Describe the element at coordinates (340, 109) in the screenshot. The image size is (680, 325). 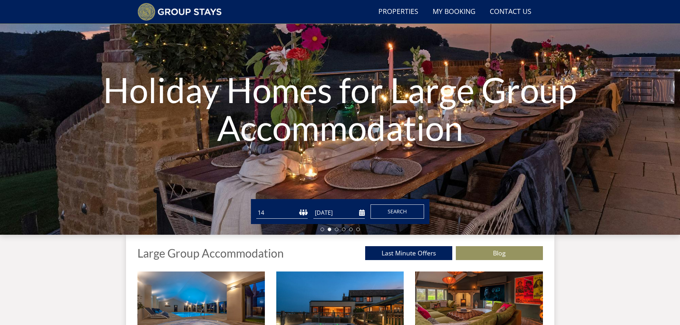
I see `h1: Holiday Homes for Large Group Accommodation` at that location.